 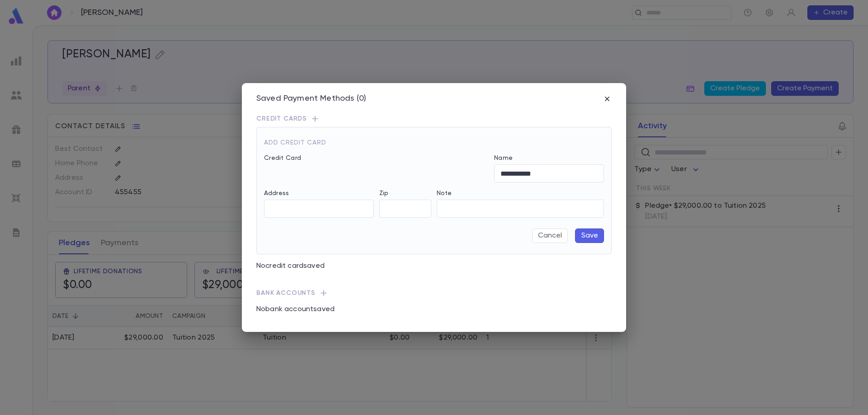 What do you see at coordinates (504, 158) in the screenshot?
I see `label: Name` at bounding box center [504, 158].